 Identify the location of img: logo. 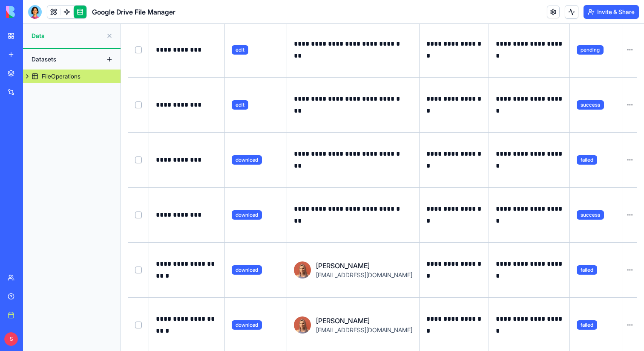
(32, 12).